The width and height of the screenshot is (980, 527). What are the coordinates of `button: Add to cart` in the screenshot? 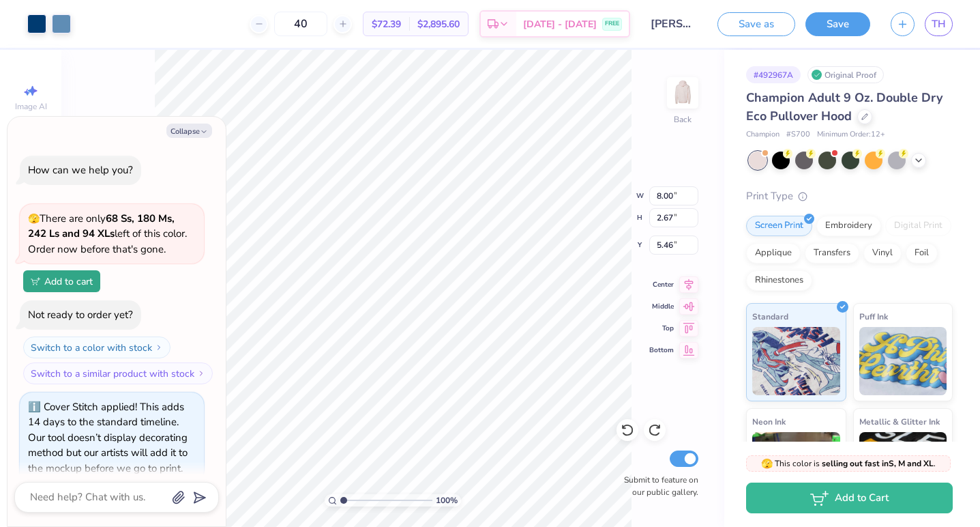 It's located at (61, 281).